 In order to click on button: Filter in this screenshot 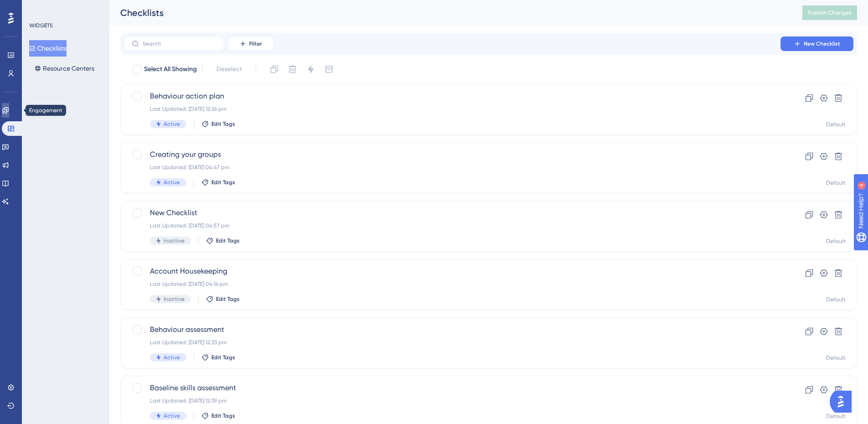, I will do `click(250, 44)`.